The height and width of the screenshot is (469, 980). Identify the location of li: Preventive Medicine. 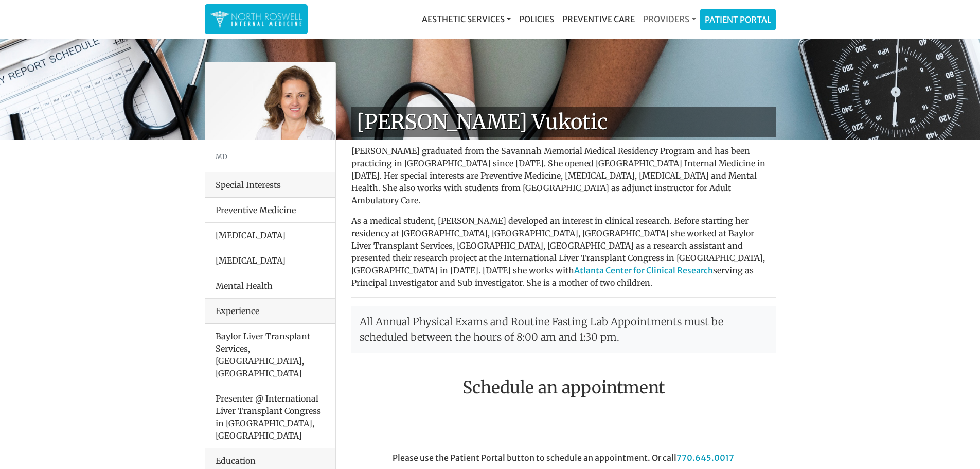
(270, 210).